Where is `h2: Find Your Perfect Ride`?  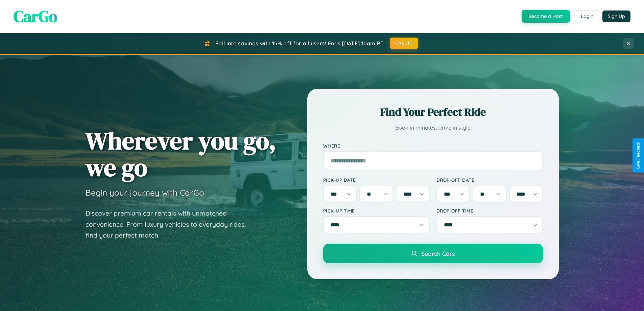
h2: Find Your Perfect Ride is located at coordinates (433, 112).